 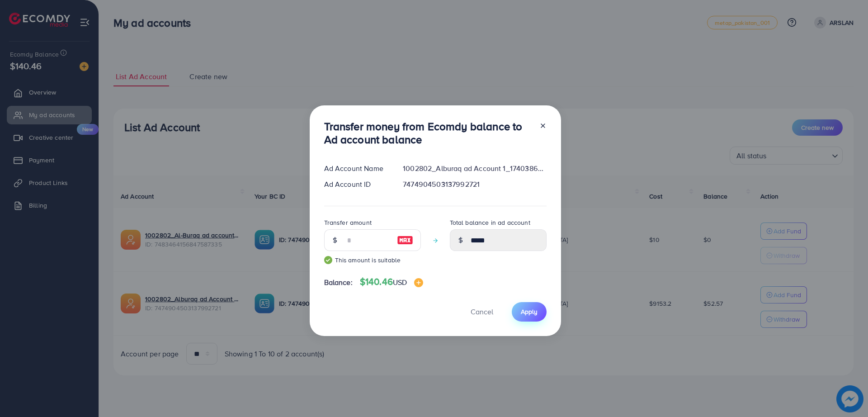 I want to click on h4: $140.46, so click(x=392, y=281).